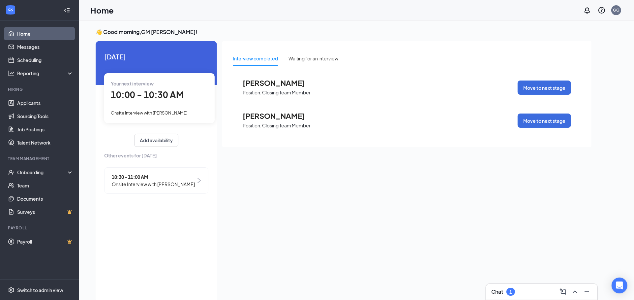 This screenshot has width=634, height=300. What do you see at coordinates (45, 212) in the screenshot?
I see `a: SurveysCrown` at bounding box center [45, 212].